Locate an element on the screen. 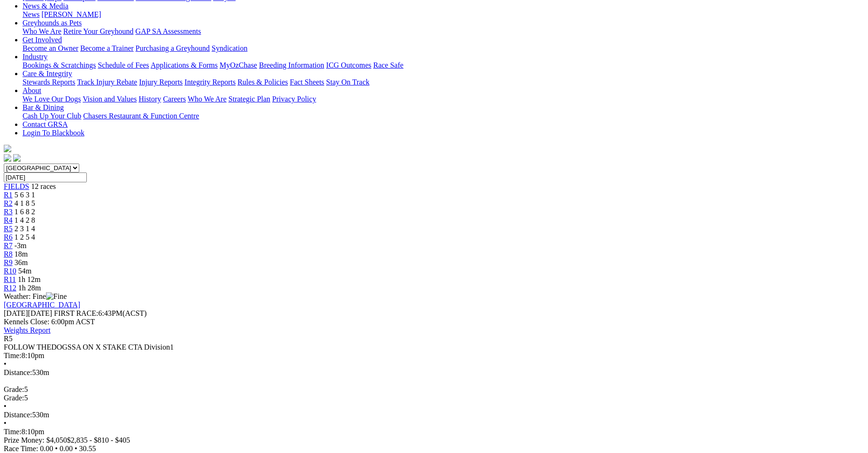 Image resolution: width=868 pixels, height=453 pixels. a: Applications & Forms is located at coordinates (184, 65).